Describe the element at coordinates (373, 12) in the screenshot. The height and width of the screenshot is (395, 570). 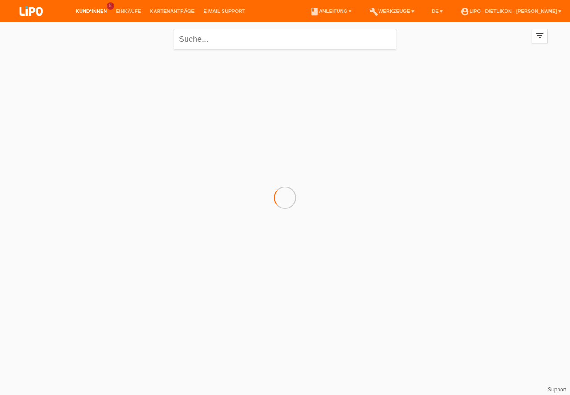
I see `i: build` at that location.